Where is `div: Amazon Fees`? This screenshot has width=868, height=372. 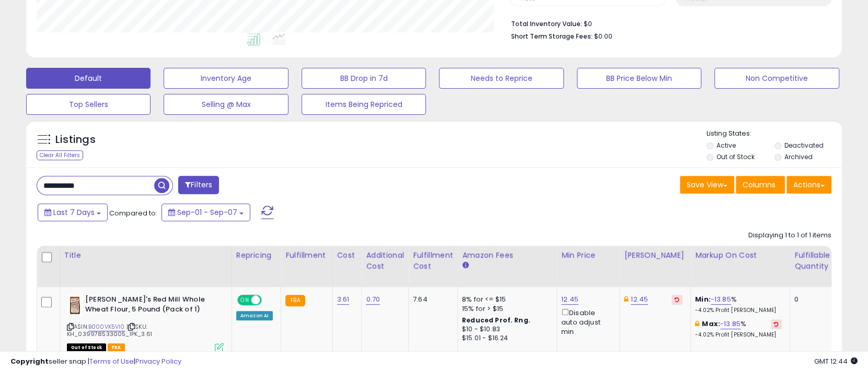 div: Amazon Fees is located at coordinates (507, 255).